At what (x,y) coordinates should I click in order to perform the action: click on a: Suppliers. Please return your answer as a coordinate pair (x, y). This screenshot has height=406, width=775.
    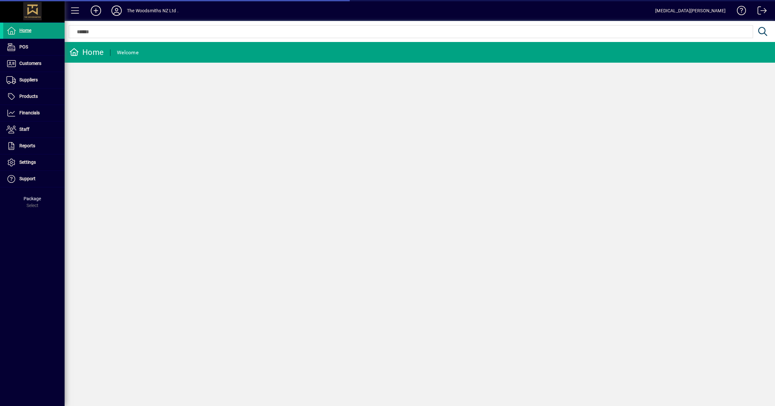
    Looking at the image, I should click on (34, 80).